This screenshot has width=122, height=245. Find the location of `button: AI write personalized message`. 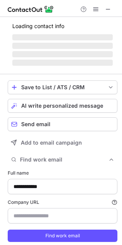

button: AI write personalized message is located at coordinates (62, 106).